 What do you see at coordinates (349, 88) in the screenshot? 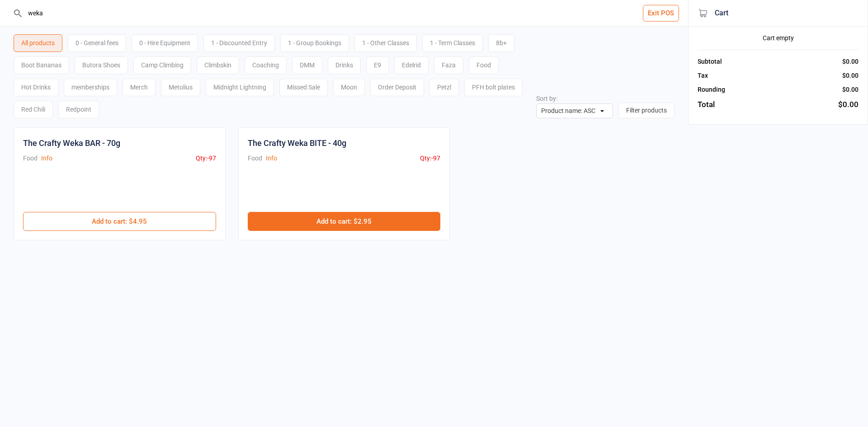
I see `div: Moon` at bounding box center [349, 88].